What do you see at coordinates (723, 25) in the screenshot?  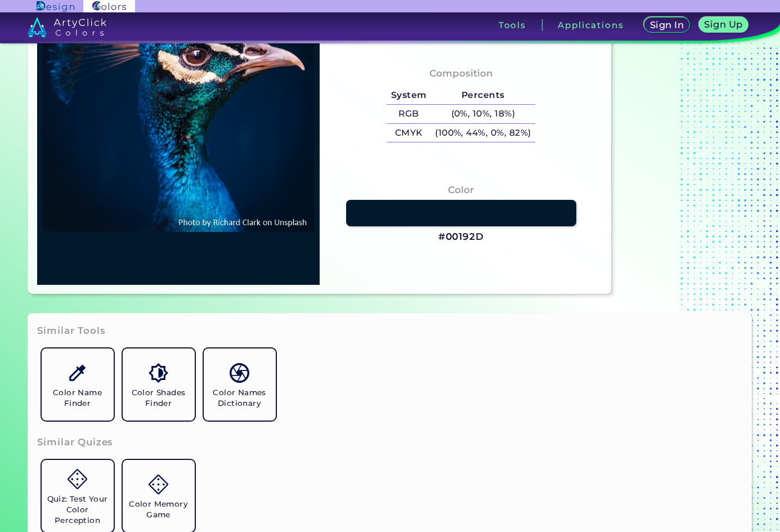 I see `a: Sign Up` at bounding box center [723, 25].